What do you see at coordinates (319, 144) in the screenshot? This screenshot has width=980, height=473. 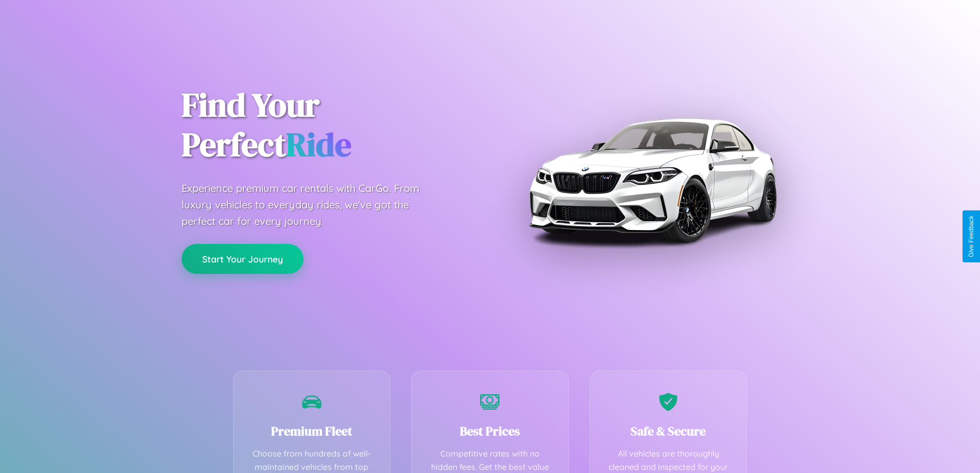 I see `span: Ride` at bounding box center [319, 144].